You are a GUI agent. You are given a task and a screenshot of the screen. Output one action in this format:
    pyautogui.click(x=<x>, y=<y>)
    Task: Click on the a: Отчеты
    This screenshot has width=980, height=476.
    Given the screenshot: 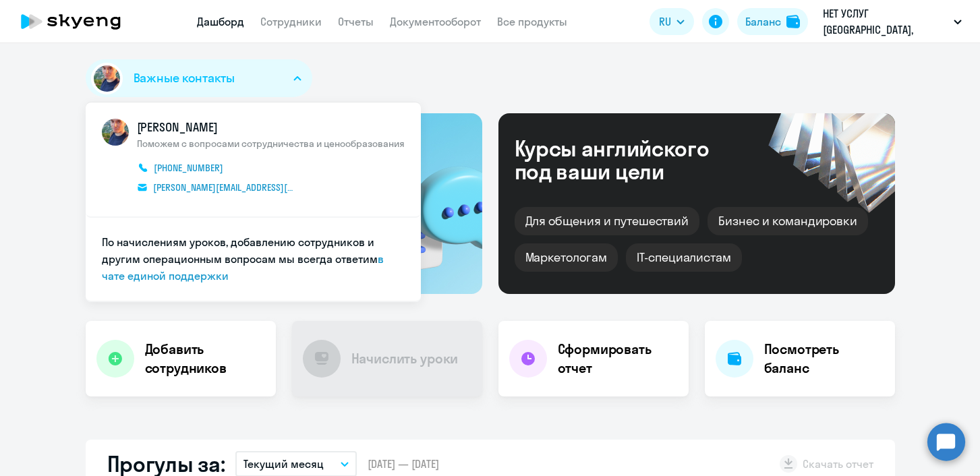 What is the action you would take?
    pyautogui.click(x=355, y=22)
    